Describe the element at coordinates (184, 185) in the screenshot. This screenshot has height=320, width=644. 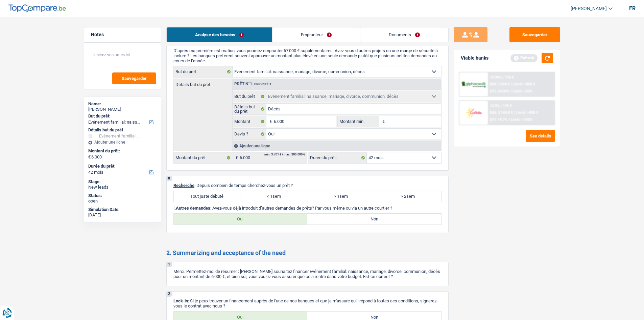
I see `span: Recherche` at that location.